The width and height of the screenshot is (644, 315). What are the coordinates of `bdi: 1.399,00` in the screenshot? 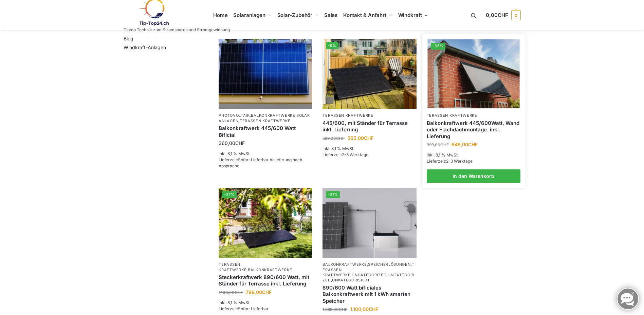 It's located at (335, 309).